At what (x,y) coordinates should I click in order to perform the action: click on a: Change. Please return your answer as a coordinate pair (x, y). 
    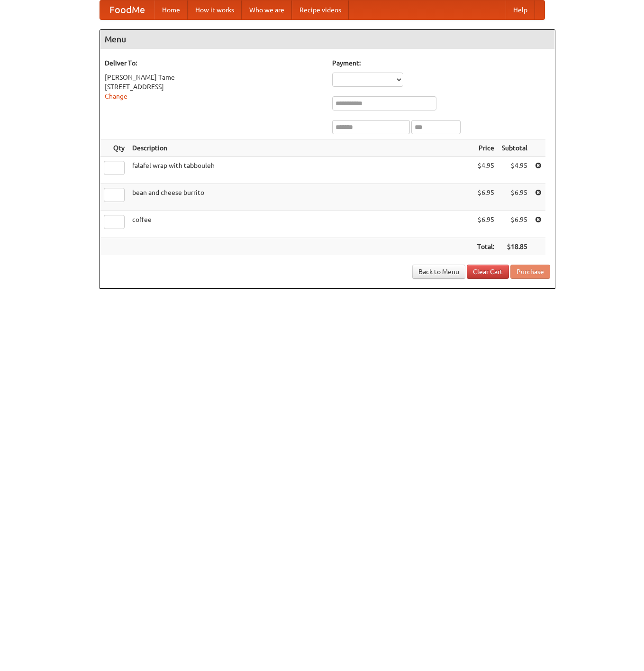
    Looking at the image, I should click on (116, 96).